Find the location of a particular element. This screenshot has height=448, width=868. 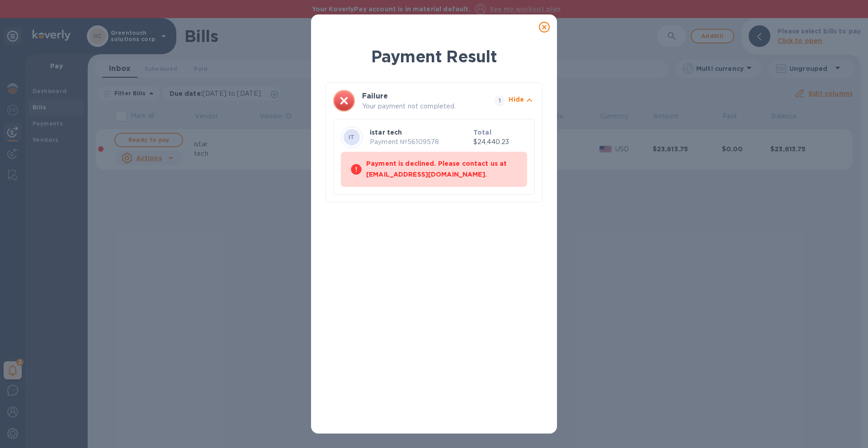

p: istar tech is located at coordinates (420, 133).